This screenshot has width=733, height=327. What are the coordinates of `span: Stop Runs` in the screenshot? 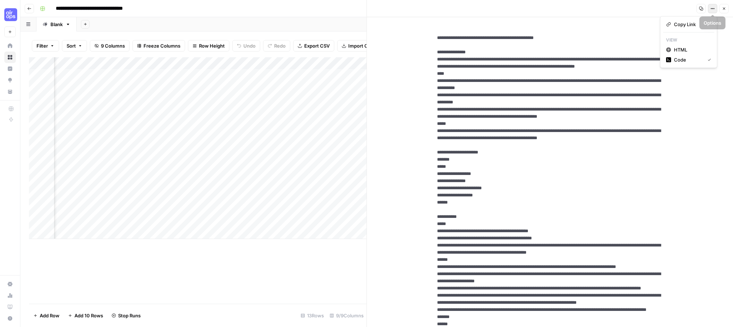 It's located at (129, 316).